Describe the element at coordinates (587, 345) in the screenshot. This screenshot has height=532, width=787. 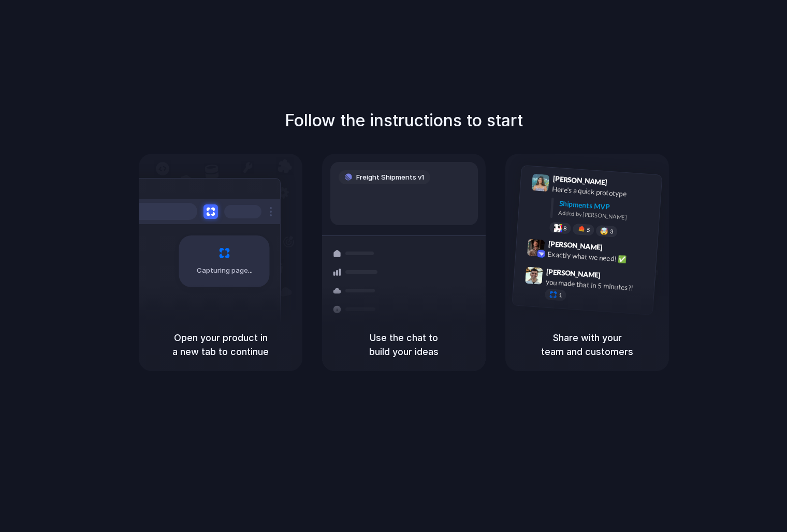
I see `h5: Share with your team and customers` at that location.